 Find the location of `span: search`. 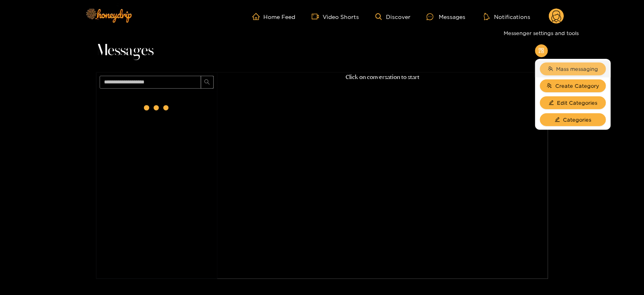

span: search is located at coordinates (206, 82).